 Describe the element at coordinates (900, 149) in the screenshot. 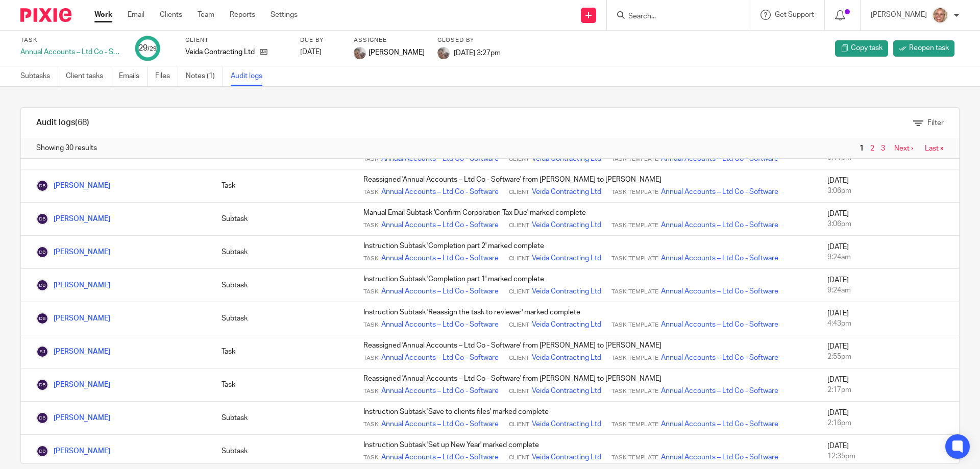

I see `nav: pager` at that location.